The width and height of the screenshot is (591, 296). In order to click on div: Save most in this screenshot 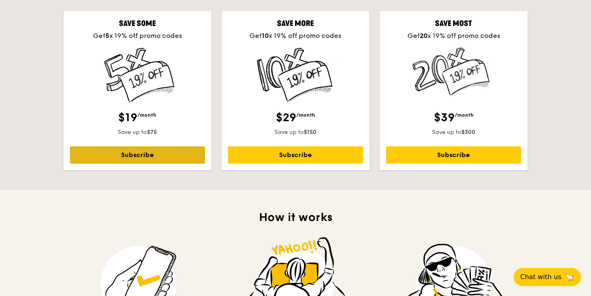, I will do `click(454, 23)`.